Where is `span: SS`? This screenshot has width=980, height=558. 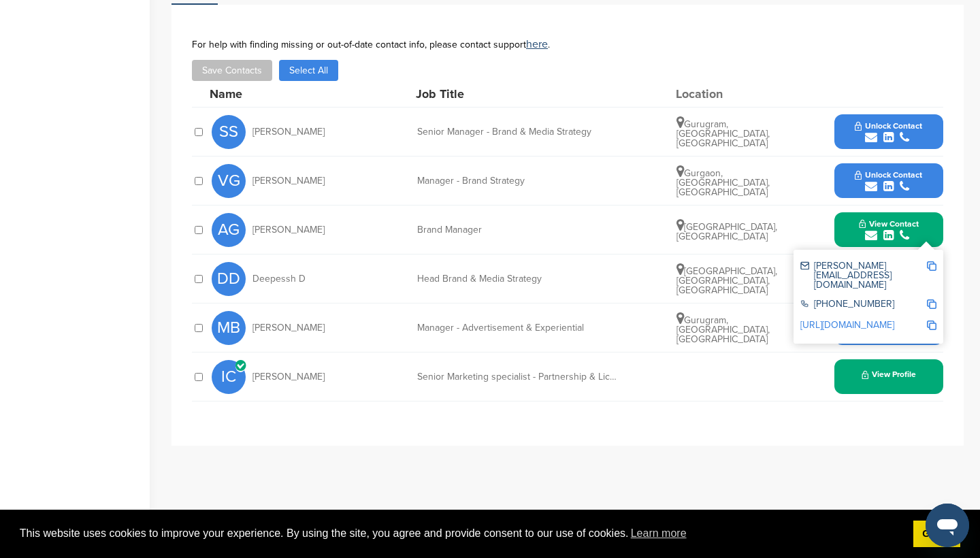 span: SS is located at coordinates (228, 132).